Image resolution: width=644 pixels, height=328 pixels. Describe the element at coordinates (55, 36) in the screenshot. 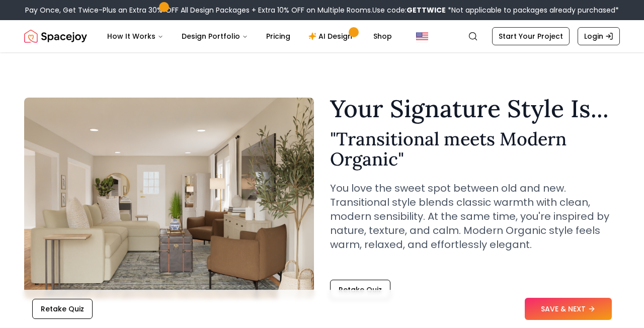

I see `a: Spacejoy` at that location.